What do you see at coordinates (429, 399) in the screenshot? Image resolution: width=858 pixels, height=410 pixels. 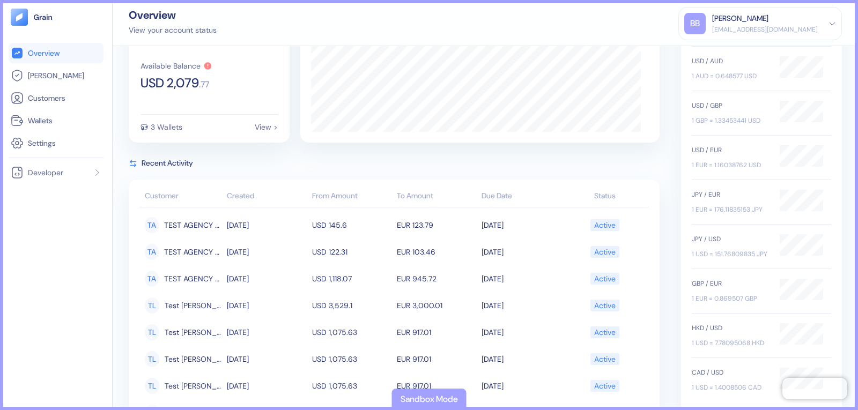 I see `div: Sandbox Mode` at bounding box center [429, 399].